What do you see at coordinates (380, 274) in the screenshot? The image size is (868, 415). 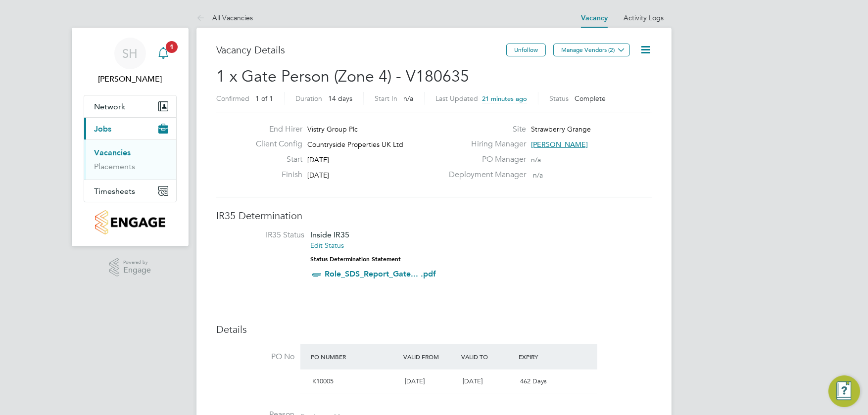 I see `a: Role_SDS_Report_Gate... .pdf` at bounding box center [380, 274].